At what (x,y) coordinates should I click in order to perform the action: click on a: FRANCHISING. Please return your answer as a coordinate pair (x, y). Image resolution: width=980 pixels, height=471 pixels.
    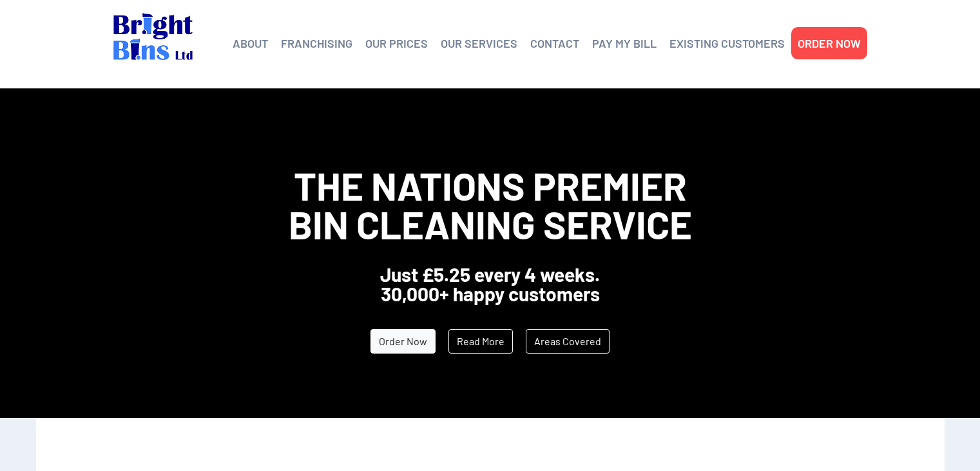
    Looking at the image, I should click on (317, 43).